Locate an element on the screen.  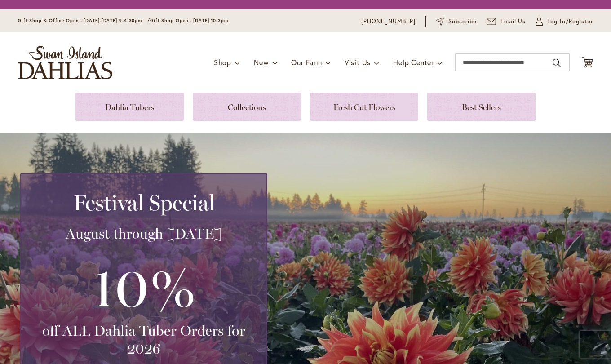
h2: Festival Special is located at coordinates (144, 203).